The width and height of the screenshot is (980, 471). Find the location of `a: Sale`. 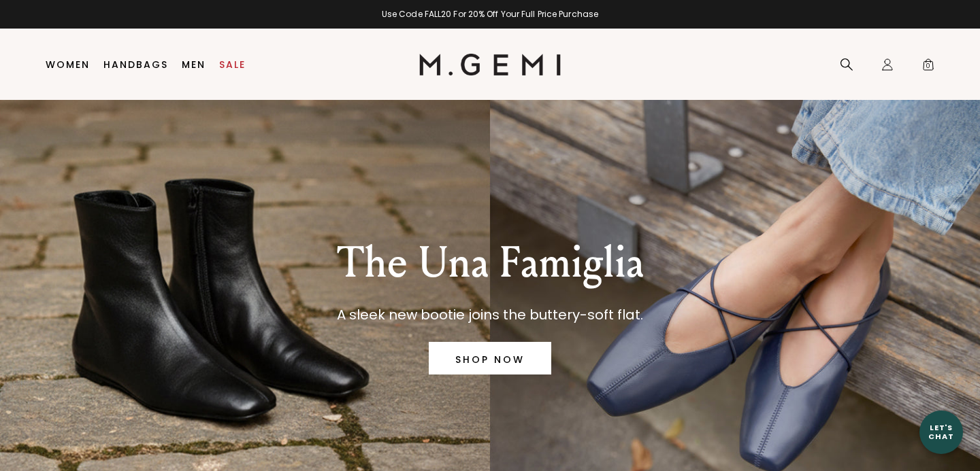

a: Sale is located at coordinates (232, 65).